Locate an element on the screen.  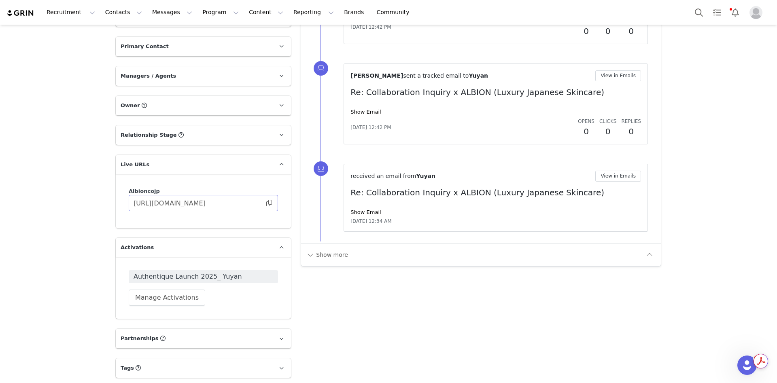
a: Brands is located at coordinates (355, 12).